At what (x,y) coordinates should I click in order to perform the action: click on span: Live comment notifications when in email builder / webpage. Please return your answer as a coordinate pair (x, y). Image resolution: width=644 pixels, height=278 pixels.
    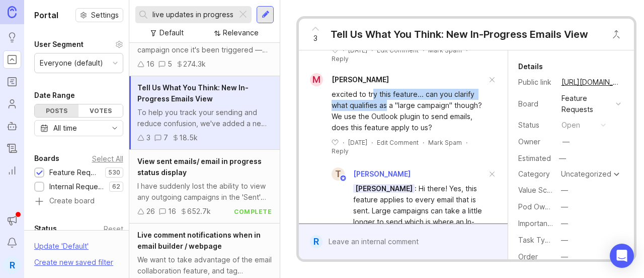
    Looking at the image, I should click on (199, 240).